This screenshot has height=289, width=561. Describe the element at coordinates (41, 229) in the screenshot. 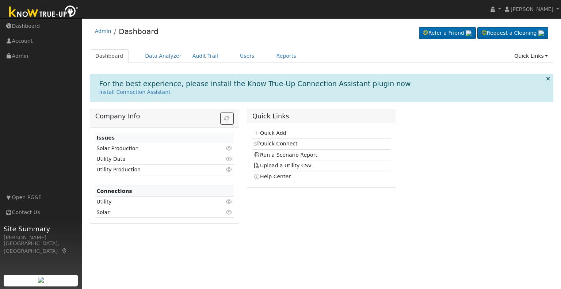

I see `span: Site Summary` at that location.